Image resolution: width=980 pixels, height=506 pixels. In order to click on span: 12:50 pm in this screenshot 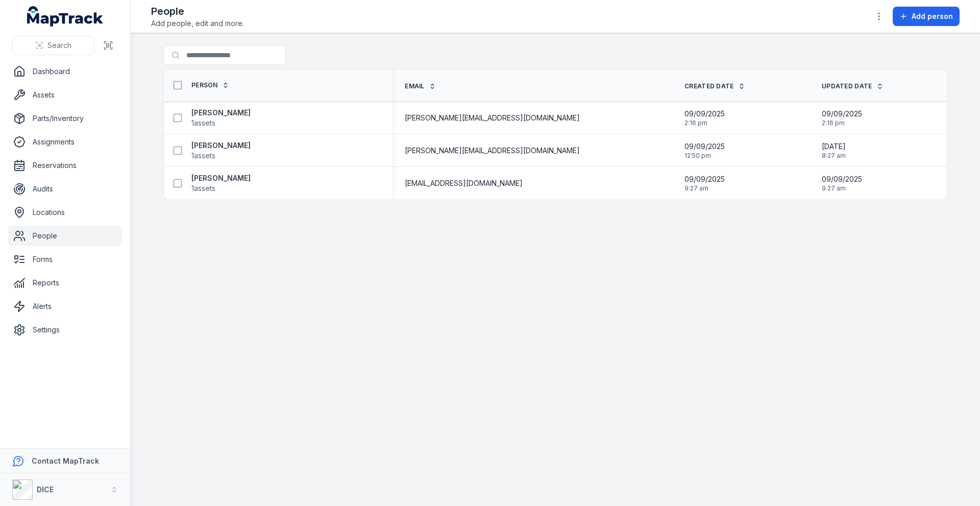, I will do `click(704, 156)`.